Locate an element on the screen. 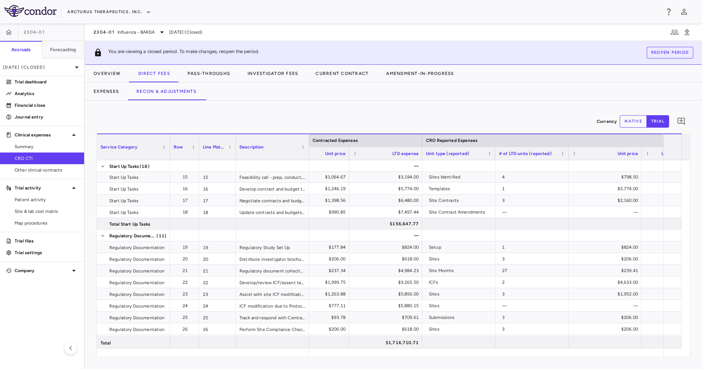  div: Update contracts and budgets with sites for Protocol Amendment is located at coordinates (273, 212).